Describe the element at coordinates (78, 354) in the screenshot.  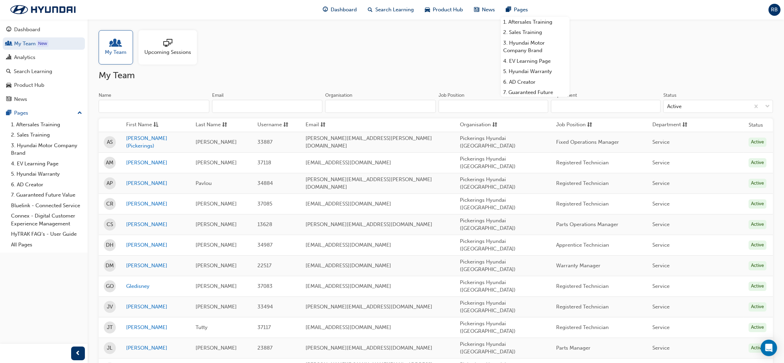
I see `span: prev-icon` at that location.